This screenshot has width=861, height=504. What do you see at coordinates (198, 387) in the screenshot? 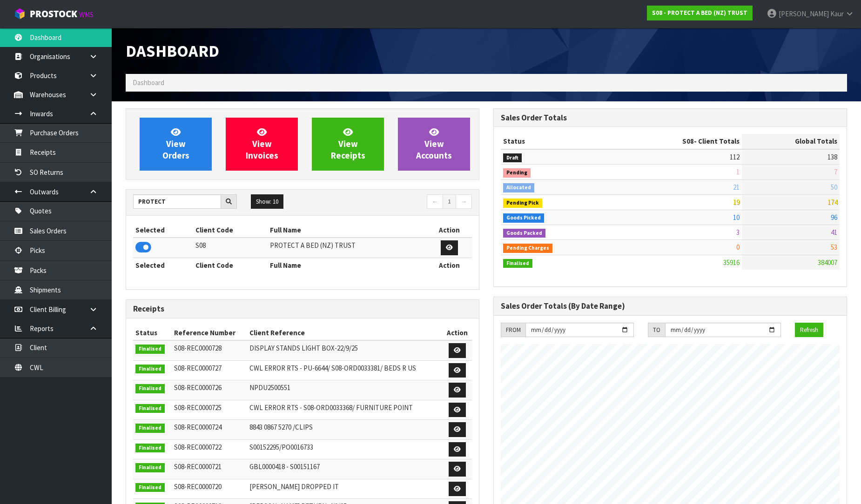
I see `span: S08-REC0000726` at bounding box center [198, 387].